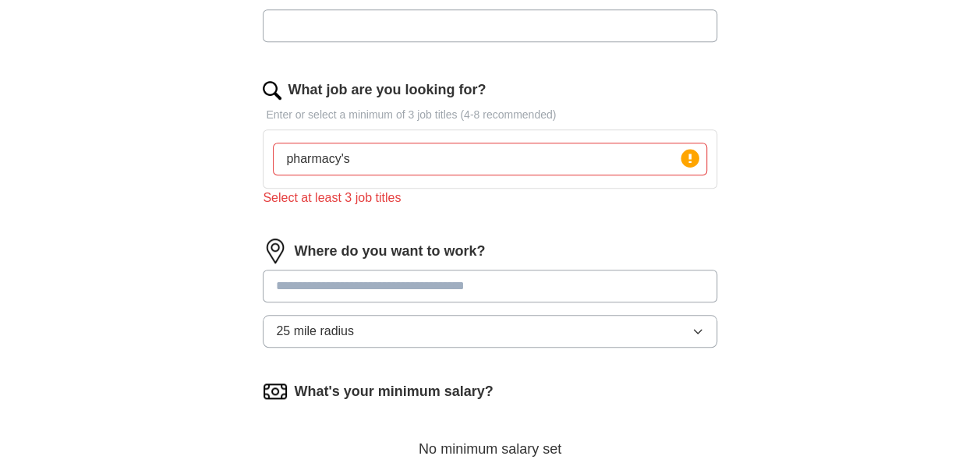 Image resolution: width=980 pixels, height=463 pixels. Describe the element at coordinates (275, 251) in the screenshot. I see `img: location.png` at that location.